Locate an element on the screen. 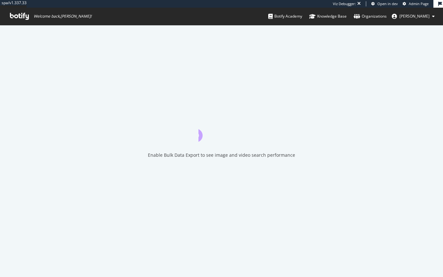  a: Open in dev is located at coordinates (385, 4).